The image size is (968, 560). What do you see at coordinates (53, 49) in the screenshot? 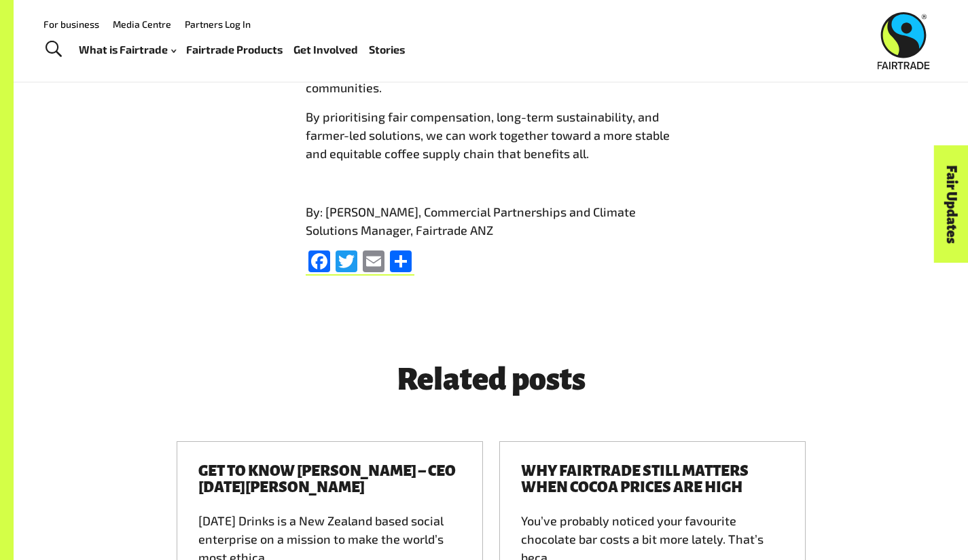
I see `a: Toggle Search` at bounding box center [53, 49].